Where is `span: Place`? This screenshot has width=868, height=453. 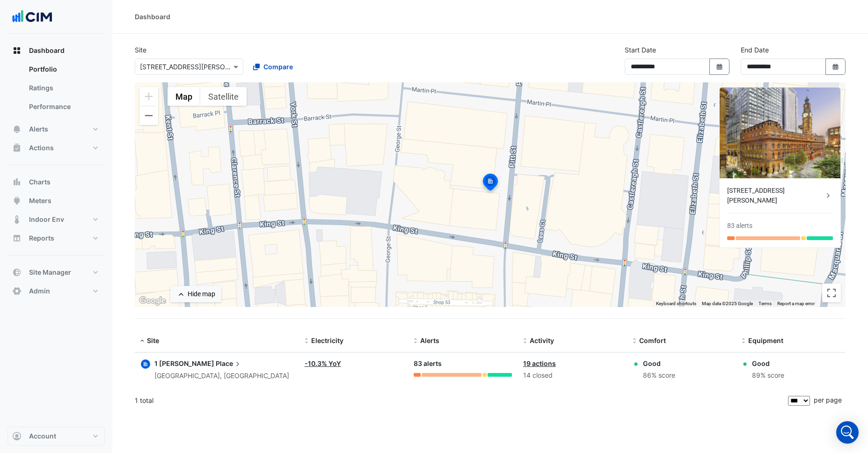
span: Place is located at coordinates (229, 364).